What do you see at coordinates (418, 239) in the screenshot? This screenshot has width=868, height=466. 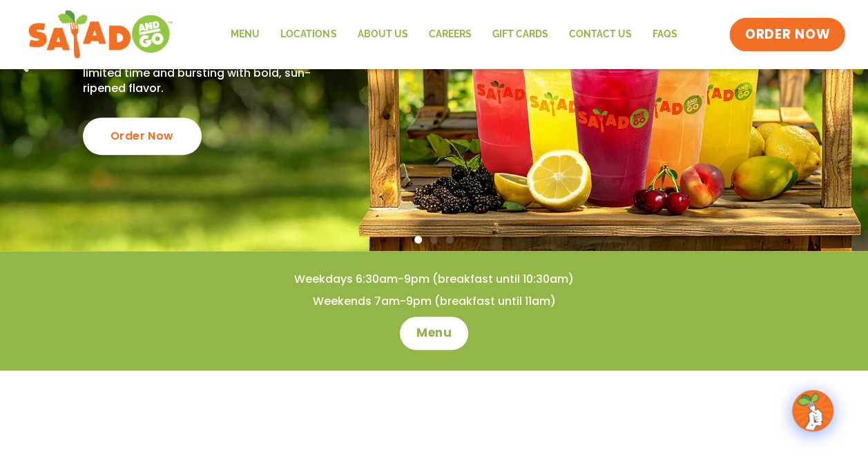 I see `span: Go to slide 1` at bounding box center [418, 239].